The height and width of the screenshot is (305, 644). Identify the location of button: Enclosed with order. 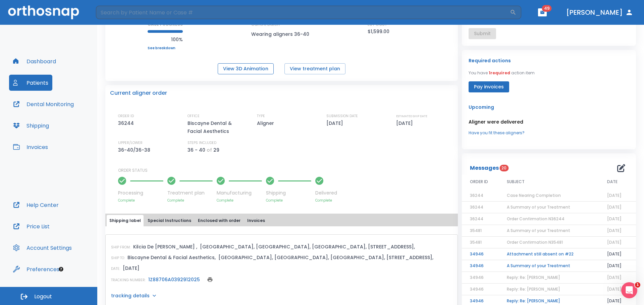
(219, 221).